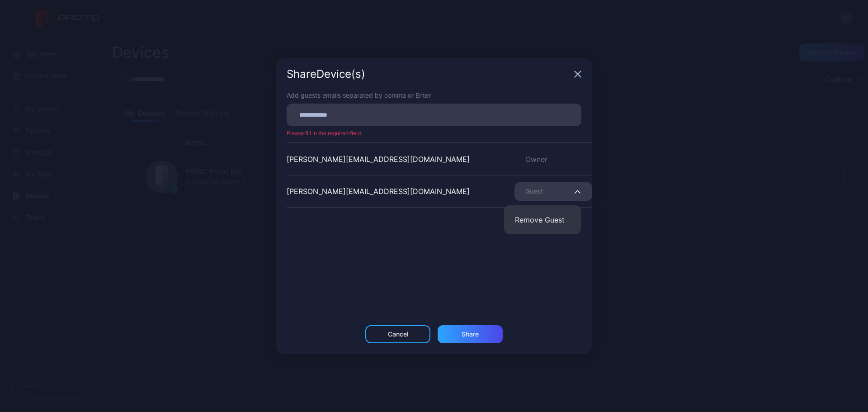 The width and height of the screenshot is (868, 412). Describe the element at coordinates (398, 334) in the screenshot. I see `div: Cancel` at that location.